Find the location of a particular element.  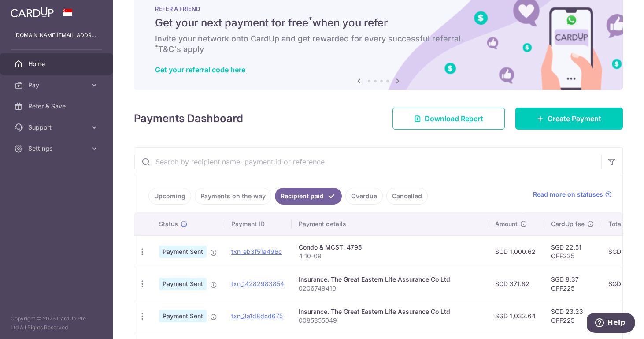

span: Download Report is located at coordinates (454, 119).